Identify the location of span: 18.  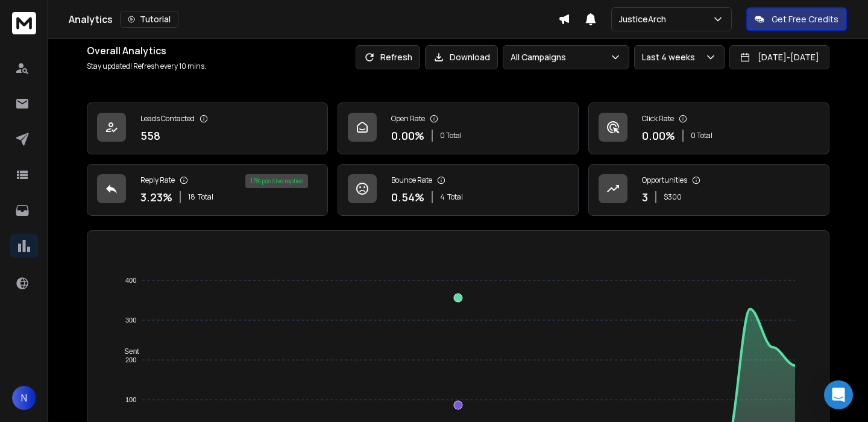
(192, 197).